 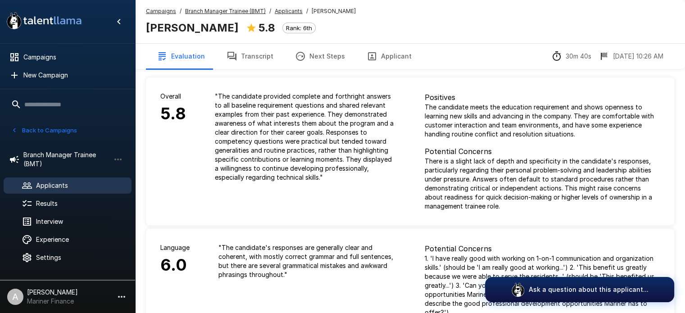 I want to click on button: Ask a question about this applicant..., so click(x=580, y=290).